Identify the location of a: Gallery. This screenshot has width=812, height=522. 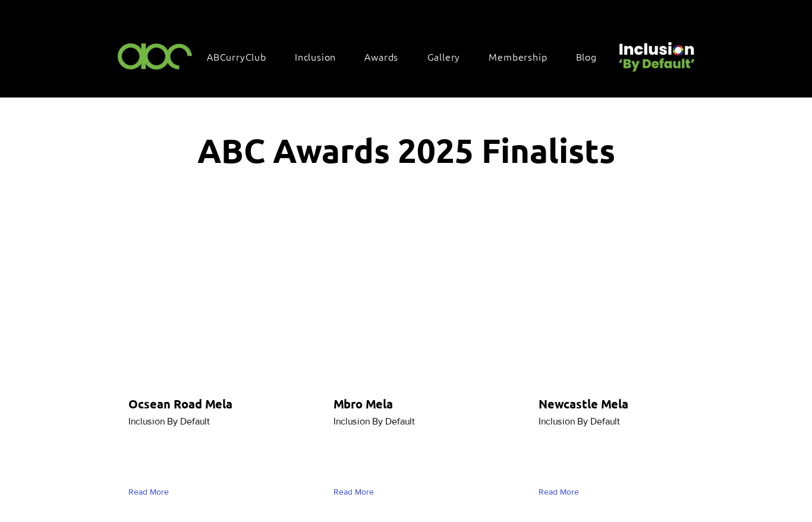
(450, 56).